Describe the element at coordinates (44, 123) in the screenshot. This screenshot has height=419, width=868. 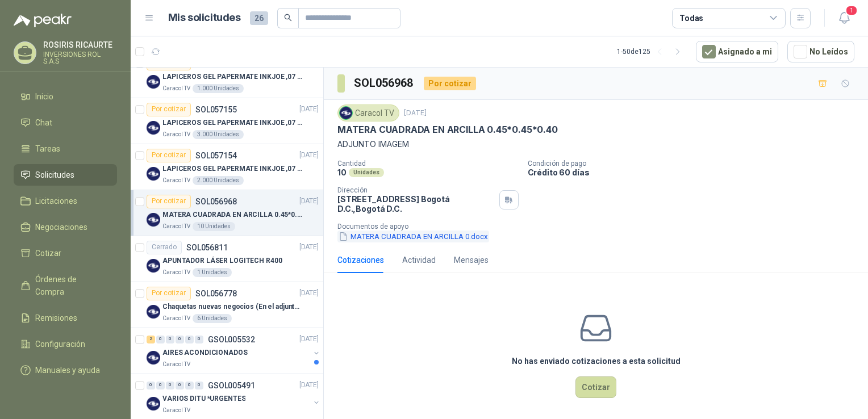
I see `span: Chat` at that location.